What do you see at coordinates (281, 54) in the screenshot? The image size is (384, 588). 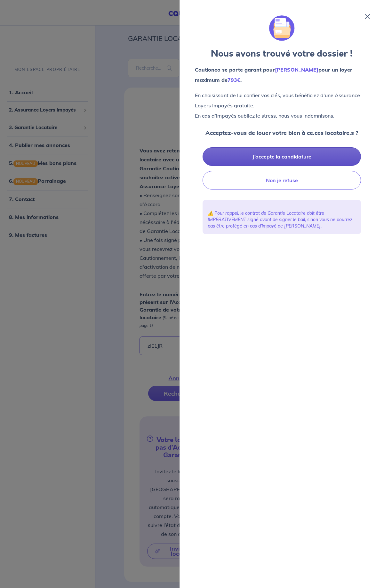 I see `strong: Nous avons trouvé votre dossier !` at bounding box center [281, 54].